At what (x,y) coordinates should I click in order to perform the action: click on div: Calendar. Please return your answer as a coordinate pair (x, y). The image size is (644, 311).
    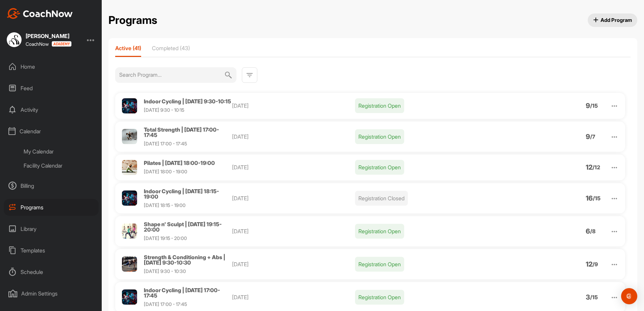
    Looking at the image, I should click on (51, 132).